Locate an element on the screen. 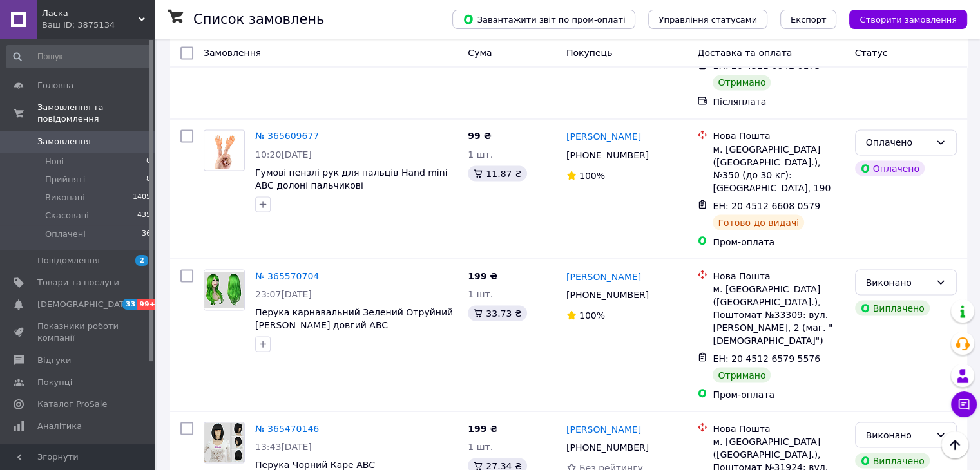 The width and height of the screenshot is (980, 470). span: Відгуки is located at coordinates (54, 361).